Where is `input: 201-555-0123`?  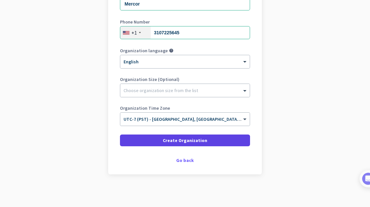 input: 201-555-0123 is located at coordinates (185, 33).